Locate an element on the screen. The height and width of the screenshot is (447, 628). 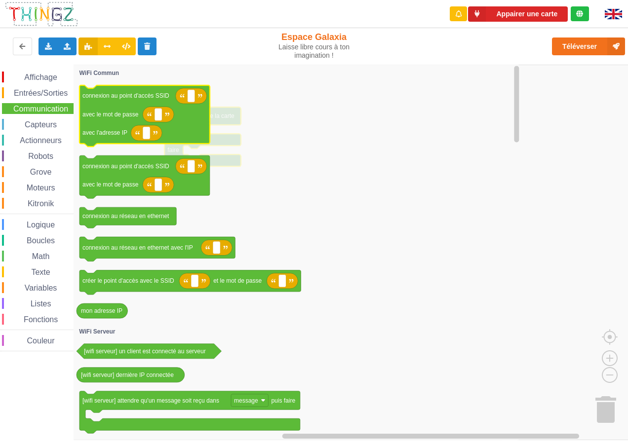
span: Listes is located at coordinates (41, 304).